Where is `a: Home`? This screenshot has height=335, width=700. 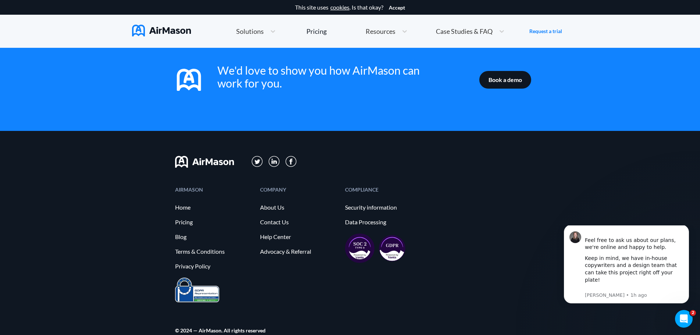 a: Home is located at coordinates (214, 207).